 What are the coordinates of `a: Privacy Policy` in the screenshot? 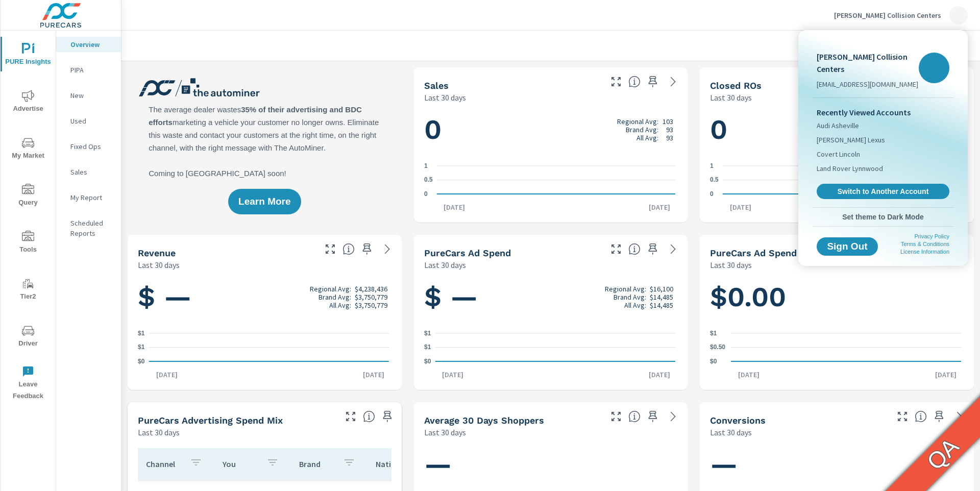 It's located at (932, 236).